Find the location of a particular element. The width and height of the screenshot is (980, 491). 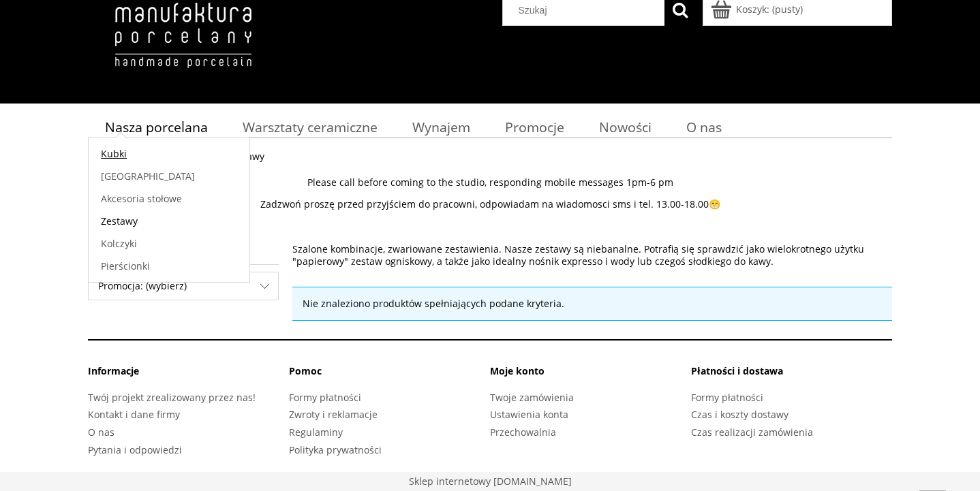

a: Czas i koszty dostawy is located at coordinates (740, 415).